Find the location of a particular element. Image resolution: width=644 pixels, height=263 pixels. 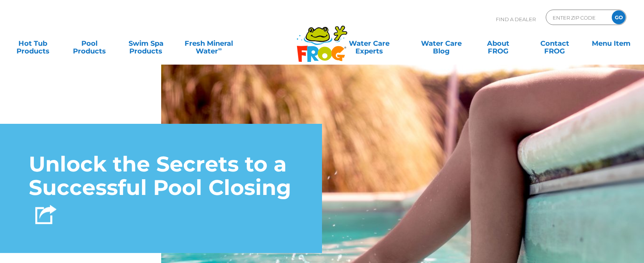

img: Share is located at coordinates (46, 215).